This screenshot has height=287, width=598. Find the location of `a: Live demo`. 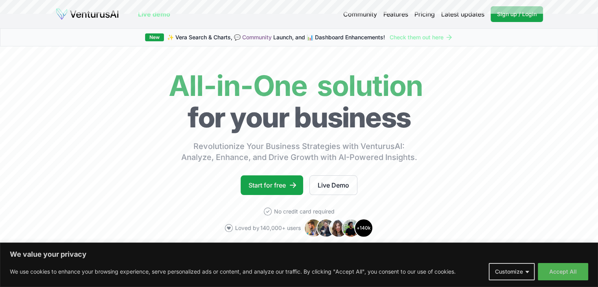

a: Live demo is located at coordinates (154, 14).